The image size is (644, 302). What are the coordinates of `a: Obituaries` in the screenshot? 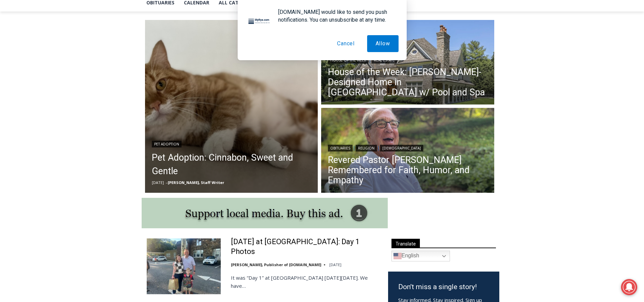 It's located at (340, 148).